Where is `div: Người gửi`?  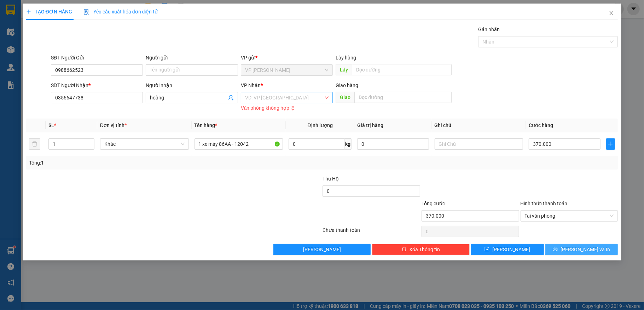
div: Người gửi is located at coordinates (192, 57).